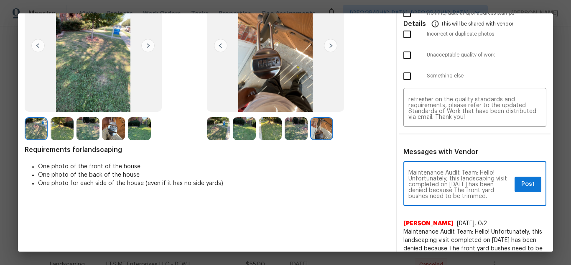 Image resolution: width=571 pixels, height=265 pixels. I want to click on span: Incorrect or duplicate photos, so click(487, 34).